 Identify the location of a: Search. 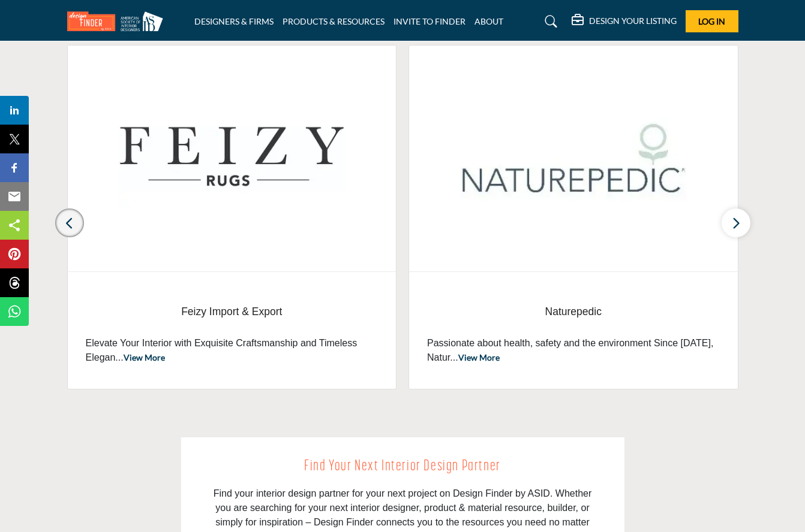
(549, 21).